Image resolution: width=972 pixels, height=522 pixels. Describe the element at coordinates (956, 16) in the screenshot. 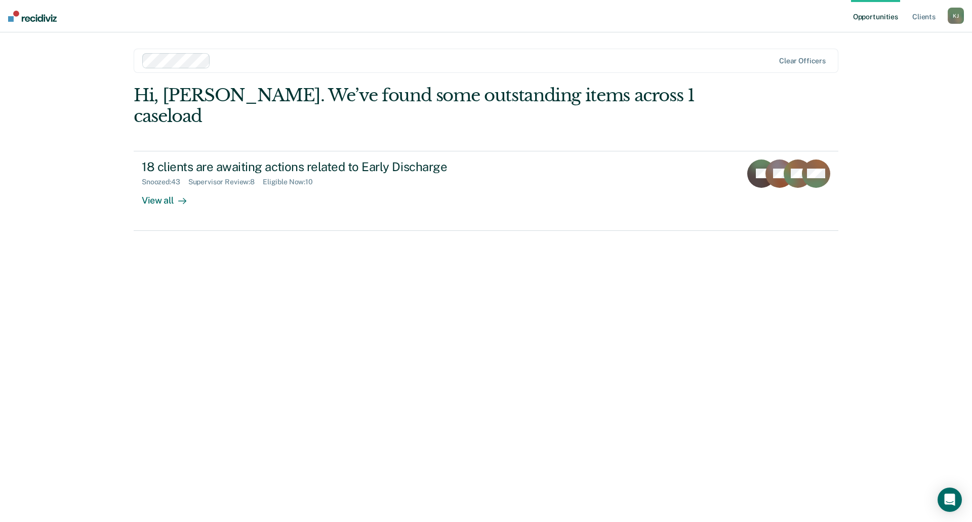

I see `div: K J` at that location.